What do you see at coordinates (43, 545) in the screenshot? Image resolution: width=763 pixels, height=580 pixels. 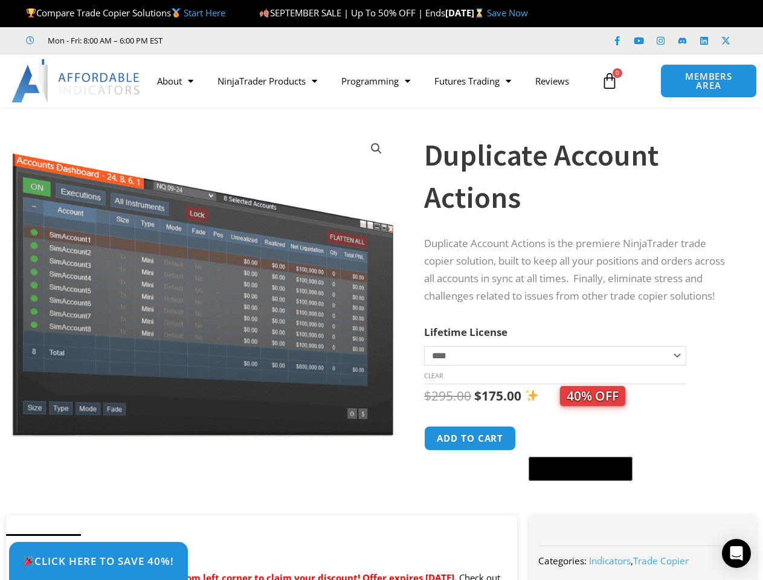 I see `a: Description` at bounding box center [43, 545].